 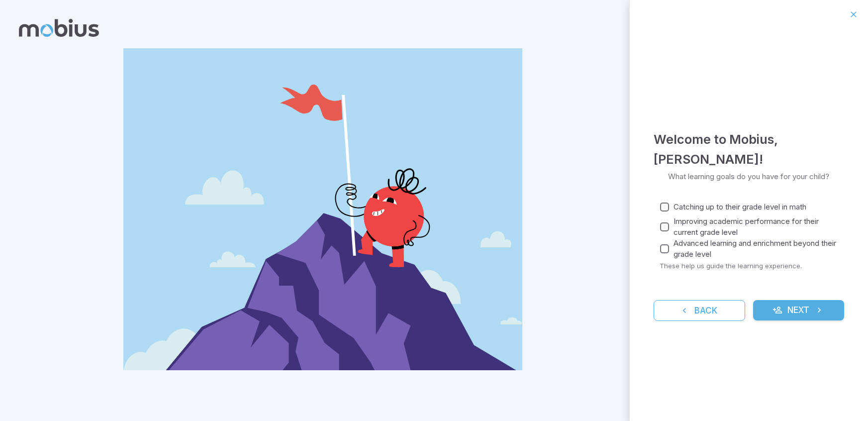 I want to click on img: parent_2-illustration, so click(x=323, y=209).